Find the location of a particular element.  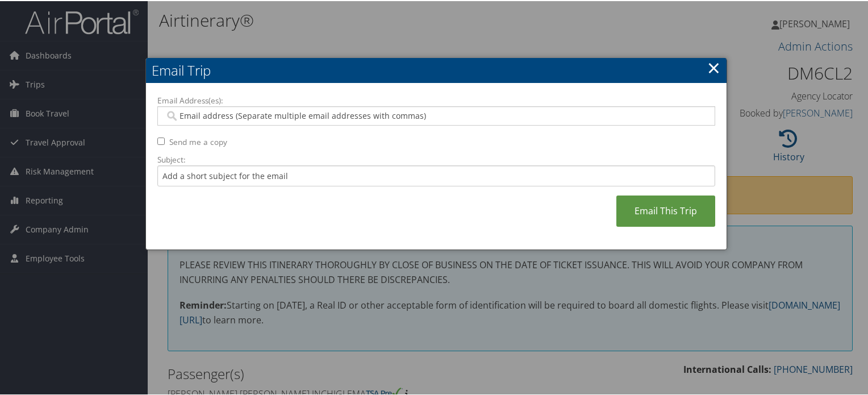

input: Add a short subject for the email is located at coordinates (437, 175).